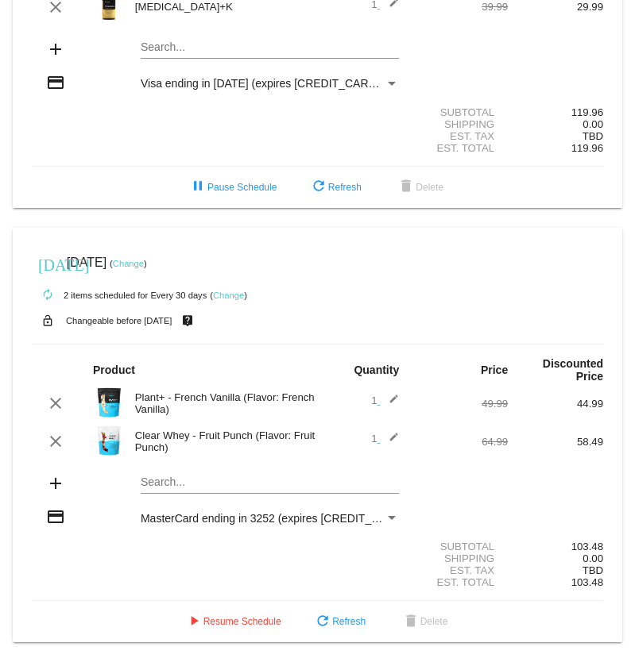  Describe the element at coordinates (555, 442) in the screenshot. I see `div: 58.49` at that location.